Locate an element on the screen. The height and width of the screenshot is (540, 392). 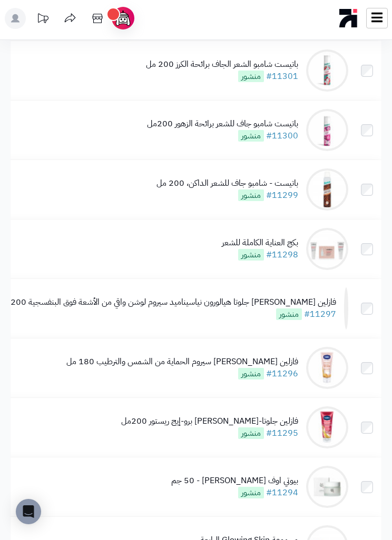
div: Open Intercom Messenger is located at coordinates (28, 512).